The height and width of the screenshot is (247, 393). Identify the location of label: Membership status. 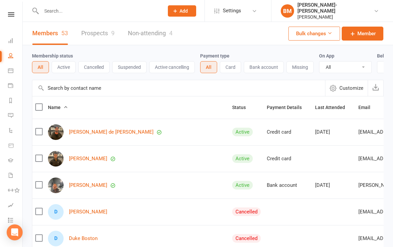
(52, 56).